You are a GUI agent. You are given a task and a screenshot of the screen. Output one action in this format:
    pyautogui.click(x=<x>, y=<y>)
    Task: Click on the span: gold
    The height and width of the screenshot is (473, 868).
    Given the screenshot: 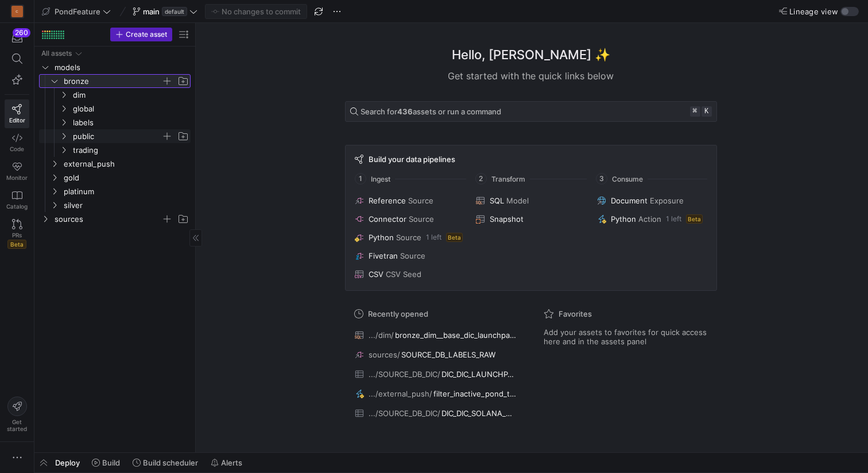 What is the action you would take?
    pyautogui.click(x=126, y=177)
    